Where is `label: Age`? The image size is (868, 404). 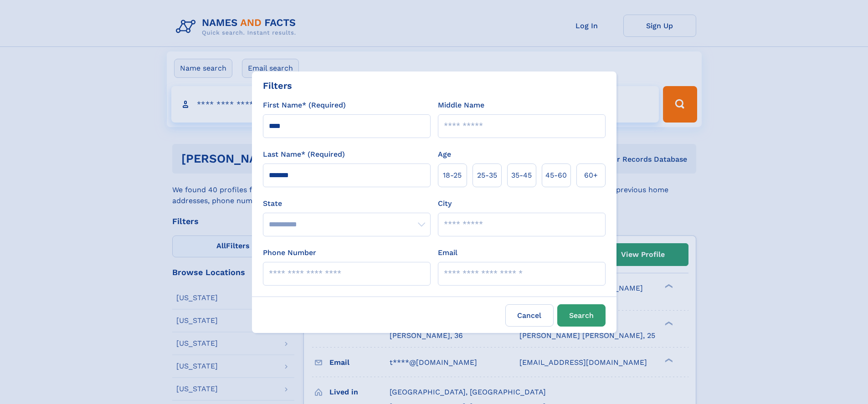 label: Age is located at coordinates (445, 155).